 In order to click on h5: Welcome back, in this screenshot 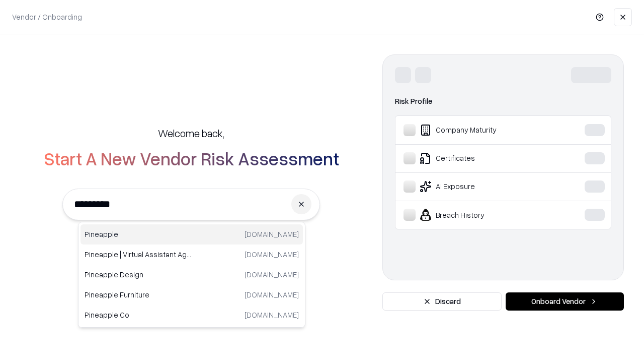, I will do `click(191, 133)`.